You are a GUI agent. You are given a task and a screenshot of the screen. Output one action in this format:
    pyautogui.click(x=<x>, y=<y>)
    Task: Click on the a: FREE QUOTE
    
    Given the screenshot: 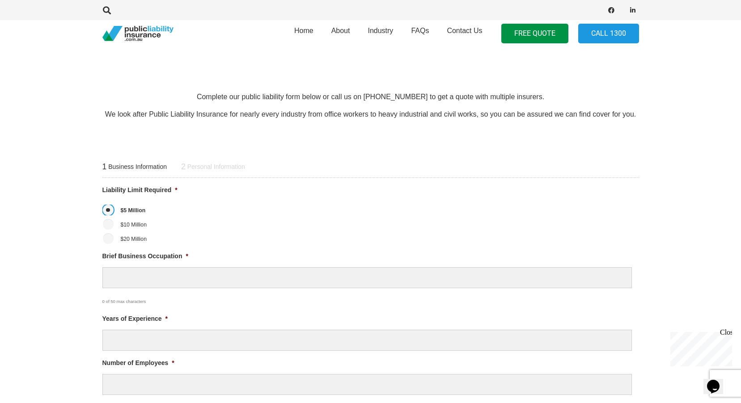 What is the action you would take?
    pyautogui.click(x=535, y=34)
    